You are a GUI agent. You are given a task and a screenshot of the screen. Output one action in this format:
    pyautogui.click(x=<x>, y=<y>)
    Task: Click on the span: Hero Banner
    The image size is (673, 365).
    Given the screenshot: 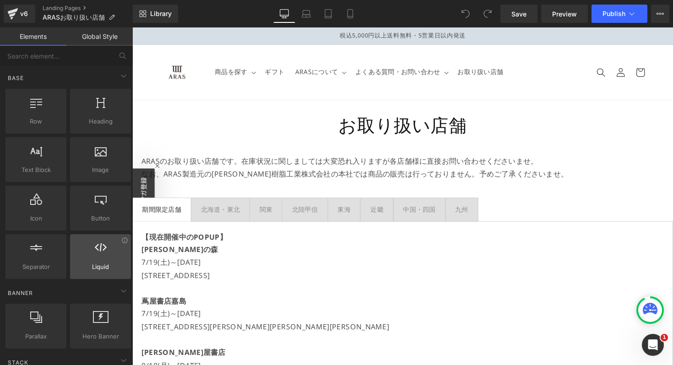 What is the action you would take?
    pyautogui.click(x=100, y=336)
    